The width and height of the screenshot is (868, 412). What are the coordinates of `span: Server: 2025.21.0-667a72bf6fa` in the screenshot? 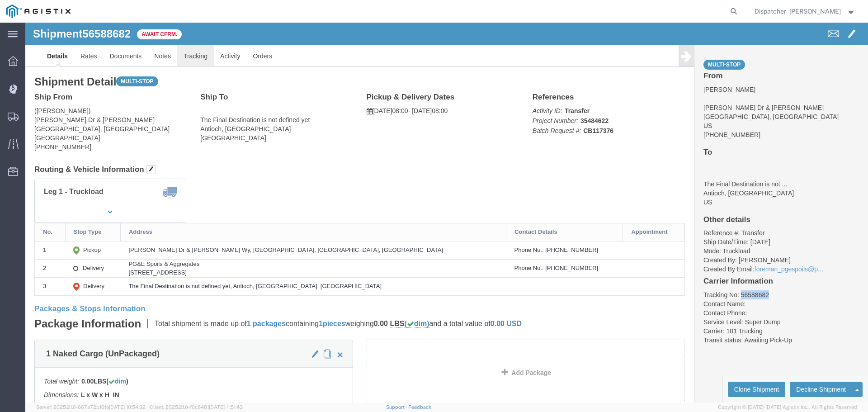 It's located at (91, 407).